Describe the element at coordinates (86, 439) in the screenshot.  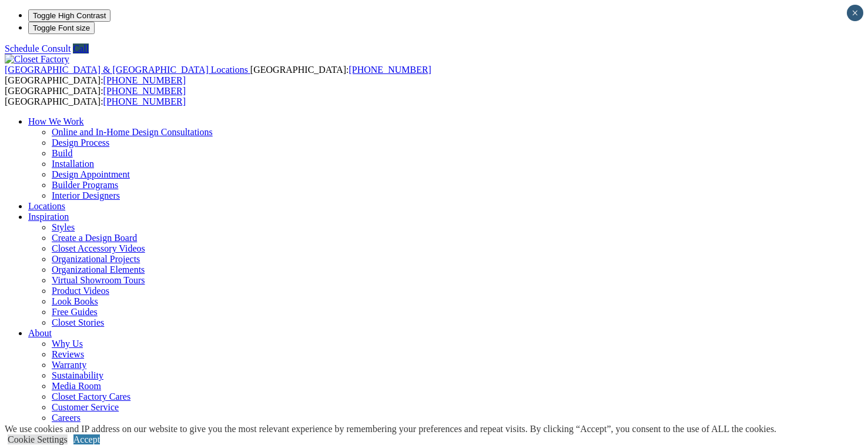
I see `a: Accept` at that location.